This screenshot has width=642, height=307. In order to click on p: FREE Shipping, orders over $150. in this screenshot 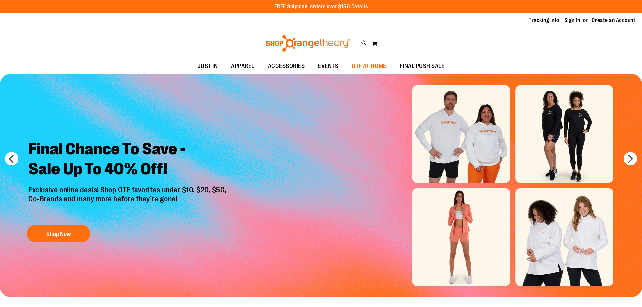, I will do `click(321, 7)`.